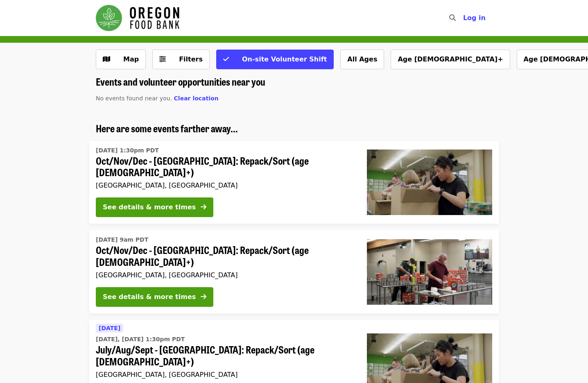 The width and height of the screenshot is (588, 383). What do you see at coordinates (452, 18) in the screenshot?
I see `i: search icon` at bounding box center [452, 18].